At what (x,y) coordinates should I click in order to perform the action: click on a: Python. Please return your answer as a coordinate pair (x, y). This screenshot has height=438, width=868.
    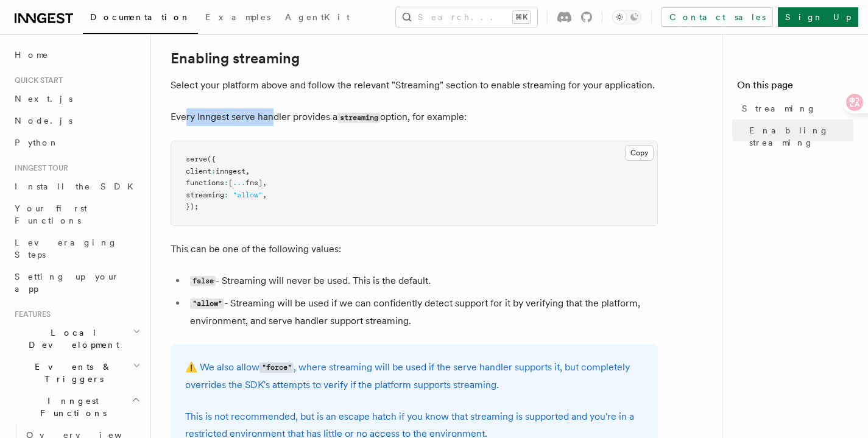
    Looking at the image, I should click on (76, 142).